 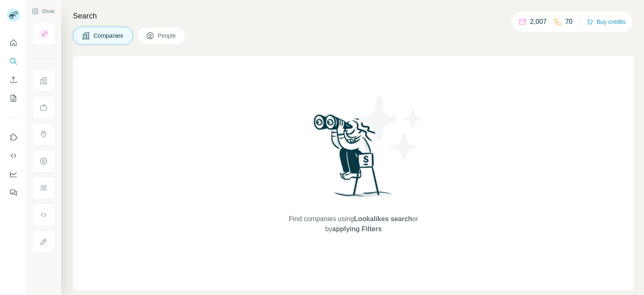 I want to click on button: My lists, so click(x=13, y=98).